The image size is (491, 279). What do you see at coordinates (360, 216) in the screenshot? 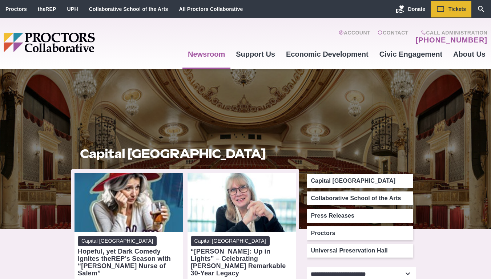
I see `a: Press Releases` at bounding box center [360, 216].